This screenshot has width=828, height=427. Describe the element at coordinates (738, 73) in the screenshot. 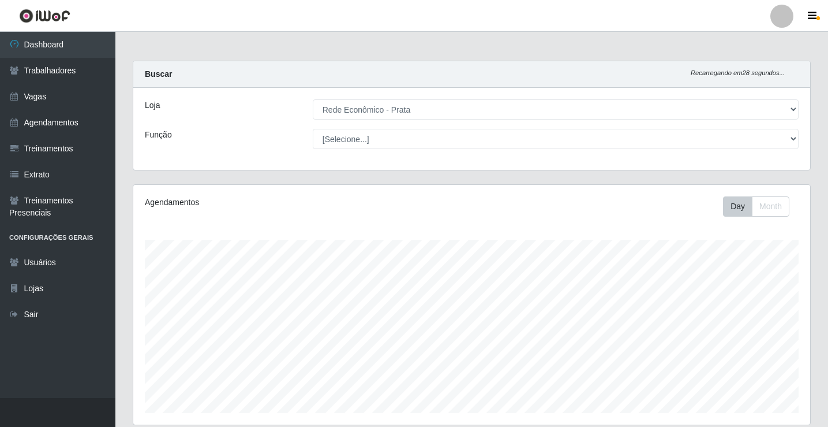

I see `i: Recarregando em 28 segundos...` at that location.